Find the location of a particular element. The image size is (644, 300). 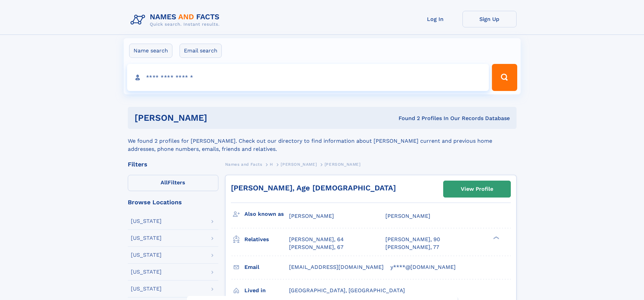

span: All is located at coordinates (164, 182).